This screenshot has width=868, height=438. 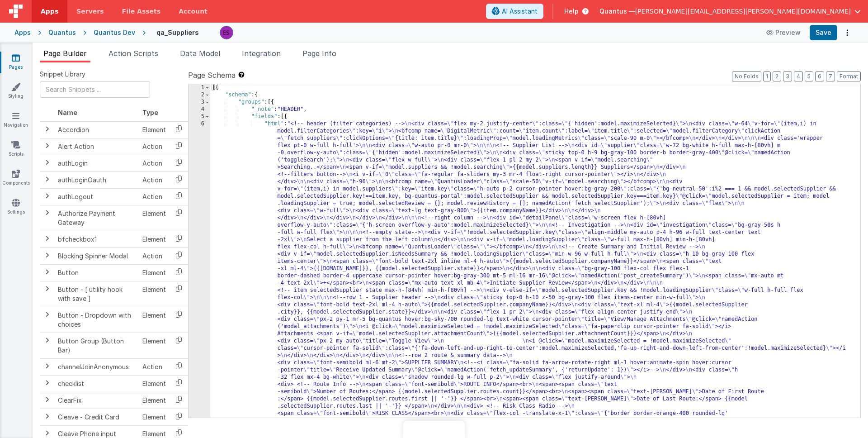 I want to click on span: Data Model, so click(x=200, y=53).